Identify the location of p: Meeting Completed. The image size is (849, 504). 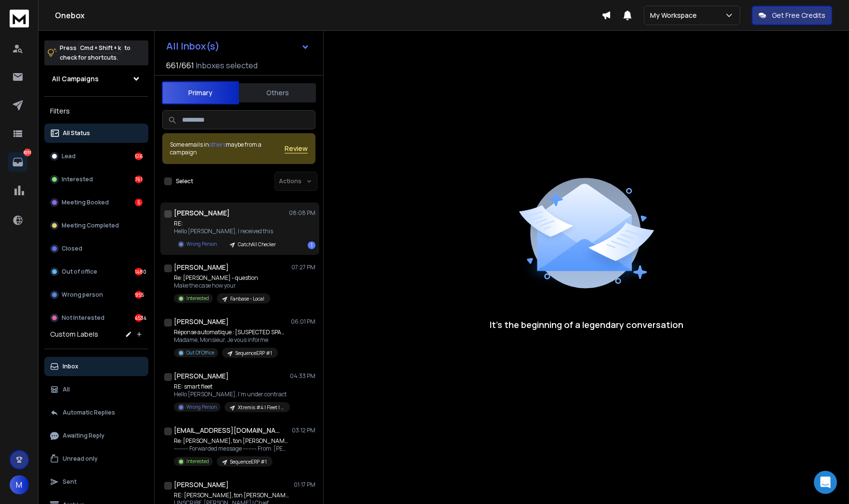
(90, 226).